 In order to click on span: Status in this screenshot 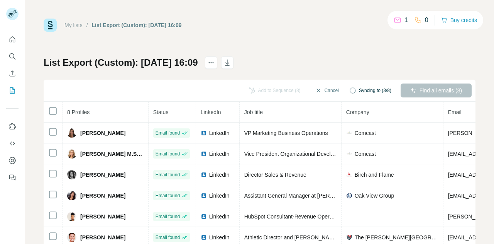, I will do `click(161, 112)`.